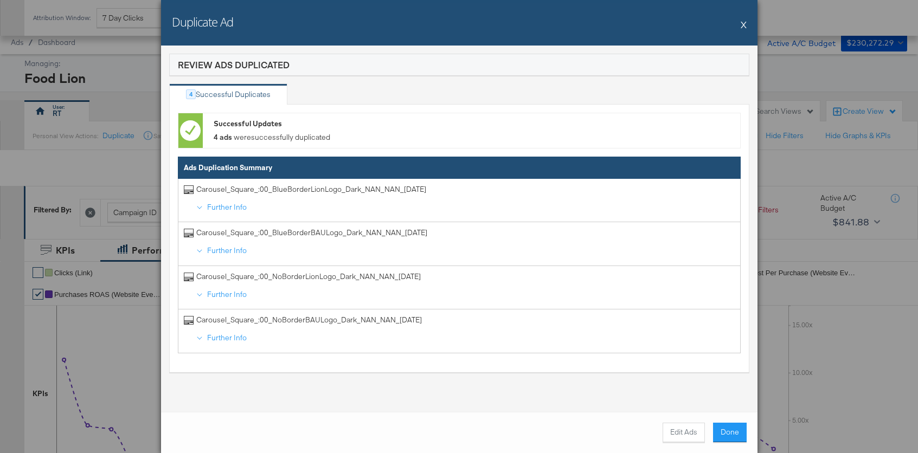 Image resolution: width=918 pixels, height=453 pixels. What do you see at coordinates (233, 94) in the screenshot?
I see `div: Successful Duplicates` at bounding box center [233, 94].